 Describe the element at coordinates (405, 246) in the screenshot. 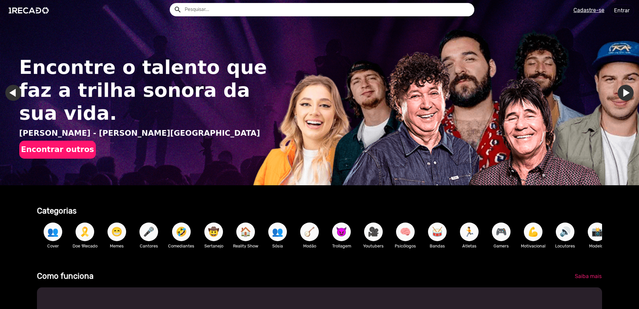

I see `p: Psicólogos` at that location.